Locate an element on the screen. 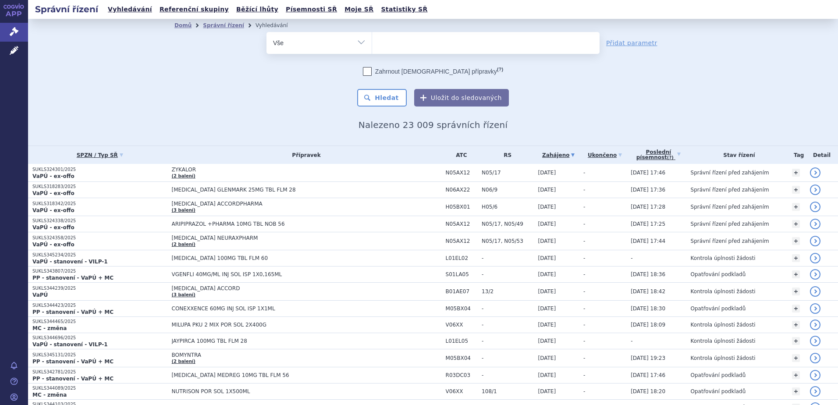  p: SUKLS345131/2025 is located at coordinates (100, 355).